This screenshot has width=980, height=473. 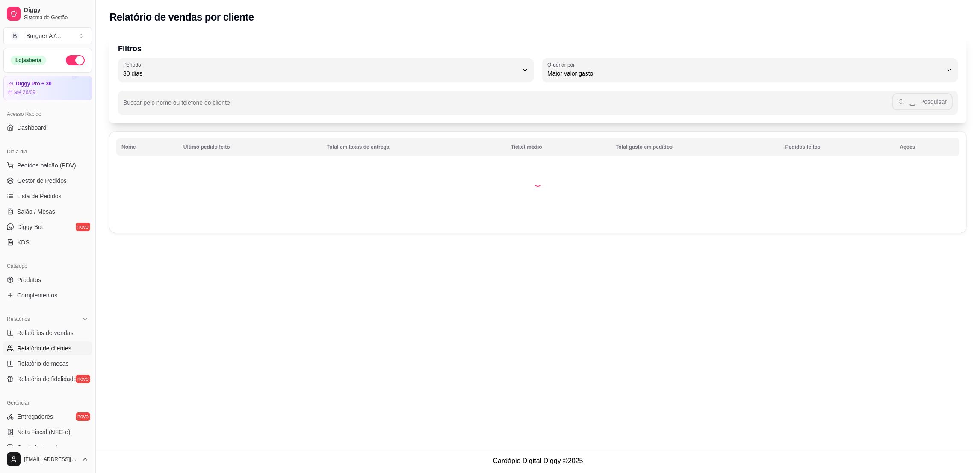 What do you see at coordinates (56, 10) in the screenshot?
I see `span: Diggy` at bounding box center [56, 10].